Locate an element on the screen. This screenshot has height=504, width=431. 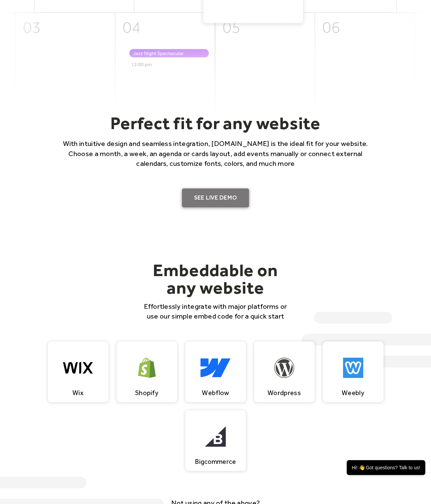
a: Webflow is located at coordinates (216, 372).